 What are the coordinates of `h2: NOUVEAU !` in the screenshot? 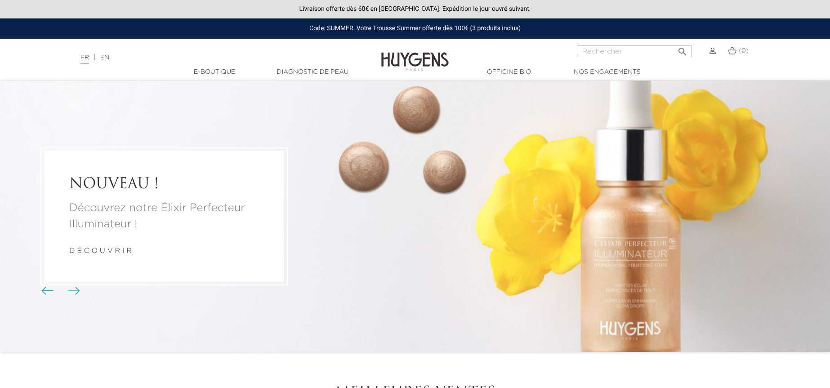 It's located at (164, 184).